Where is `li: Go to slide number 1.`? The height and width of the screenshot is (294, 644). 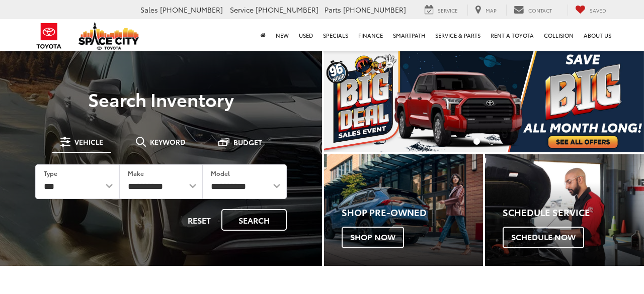
li: Go to slide number 1. is located at coordinates (476, 141).